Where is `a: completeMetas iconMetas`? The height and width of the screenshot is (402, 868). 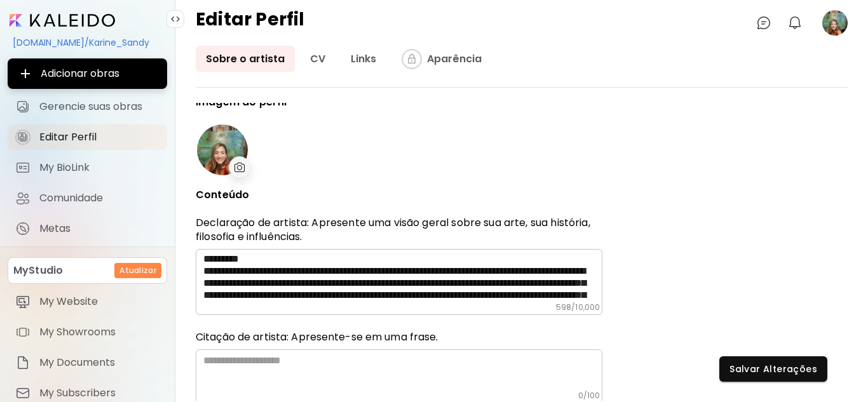 a: completeMetas iconMetas is located at coordinates (87, 229).